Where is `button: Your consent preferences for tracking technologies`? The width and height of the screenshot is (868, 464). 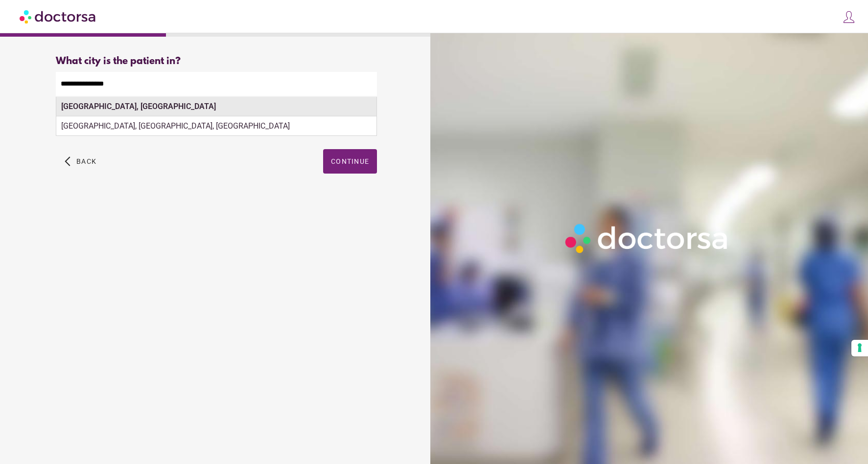
button: Your consent preferences for tracking technologies is located at coordinates (859, 348).